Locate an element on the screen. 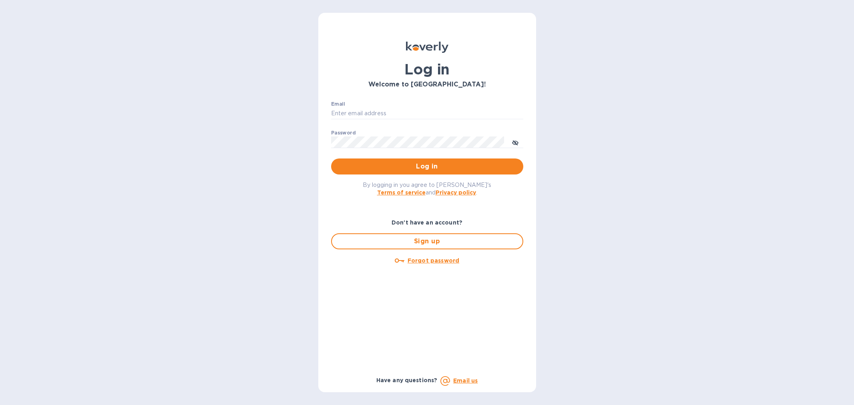 The image size is (854, 405). label: Email is located at coordinates (338, 104).